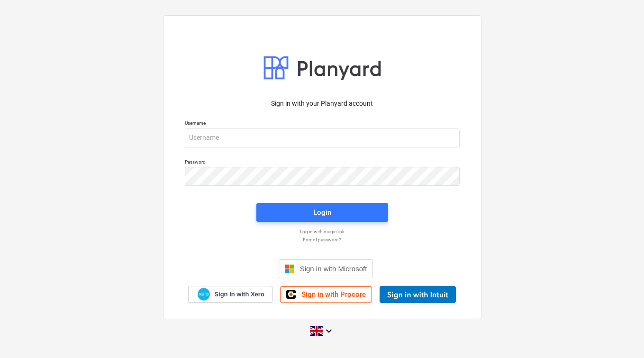 This screenshot has width=644, height=358. What do you see at coordinates (326, 295) in the screenshot?
I see `a: Sign in with Procore` at bounding box center [326, 295].